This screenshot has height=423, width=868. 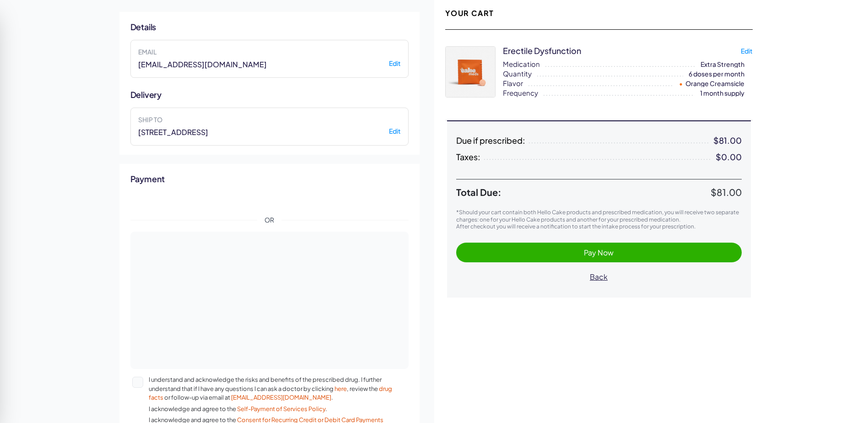 What do you see at coordinates (729, 157) in the screenshot?
I see `div: $0.00` at bounding box center [729, 157].